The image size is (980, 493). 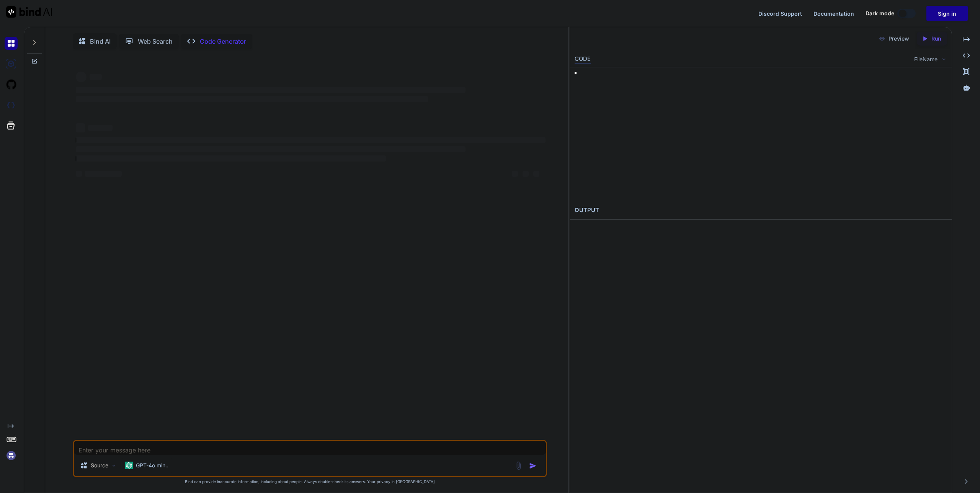 I want to click on button: Sign in, so click(x=947, y=14).